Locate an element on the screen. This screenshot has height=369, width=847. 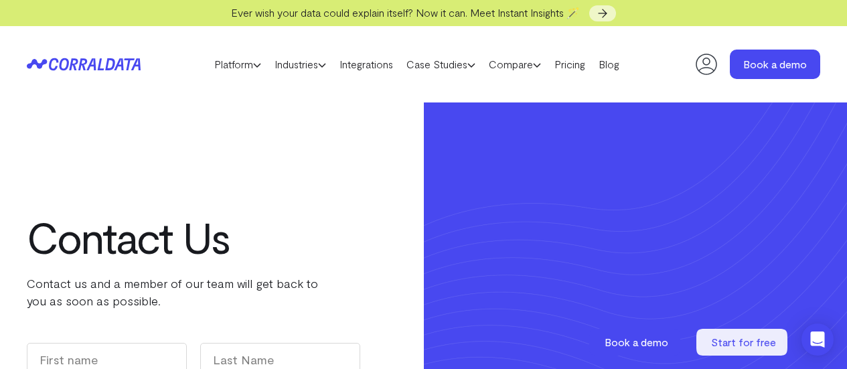
a: Industries is located at coordinates (300, 64).